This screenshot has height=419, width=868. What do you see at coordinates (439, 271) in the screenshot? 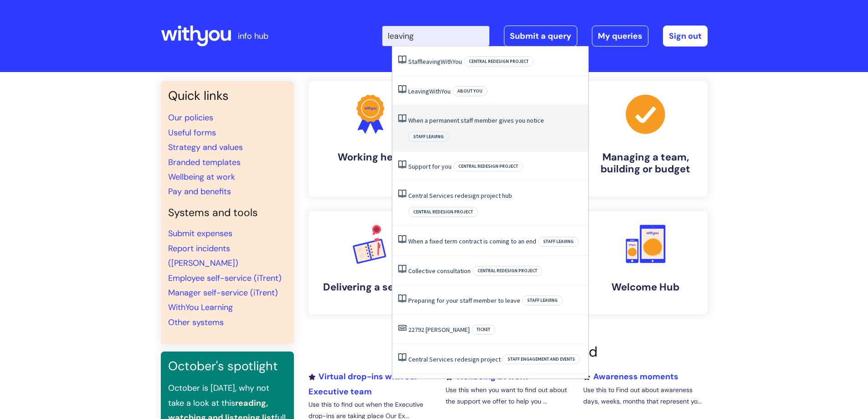
I see `a: Collective consultation` at bounding box center [439, 271].